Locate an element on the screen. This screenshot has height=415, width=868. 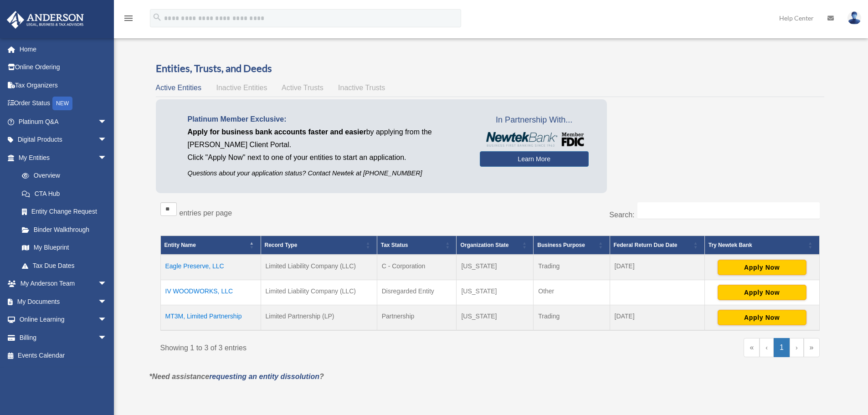
img: User Pic is located at coordinates (854, 18).